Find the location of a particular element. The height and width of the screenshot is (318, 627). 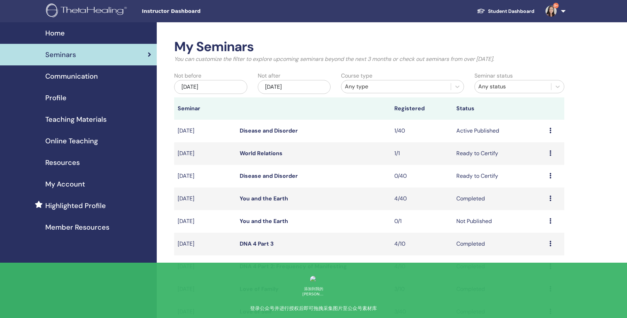

label: Course type is located at coordinates (357, 76).